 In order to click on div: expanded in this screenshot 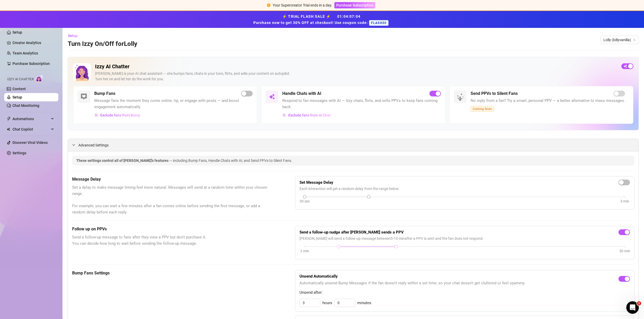, I will do `click(75, 145)`.